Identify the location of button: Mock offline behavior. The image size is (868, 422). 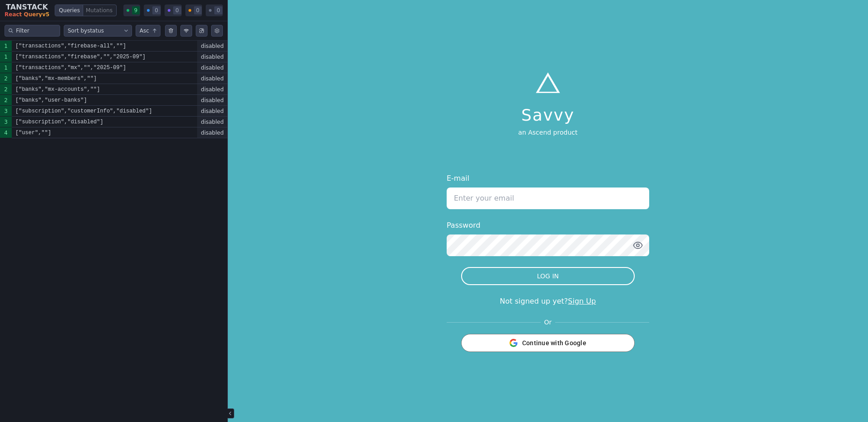
(186, 31).